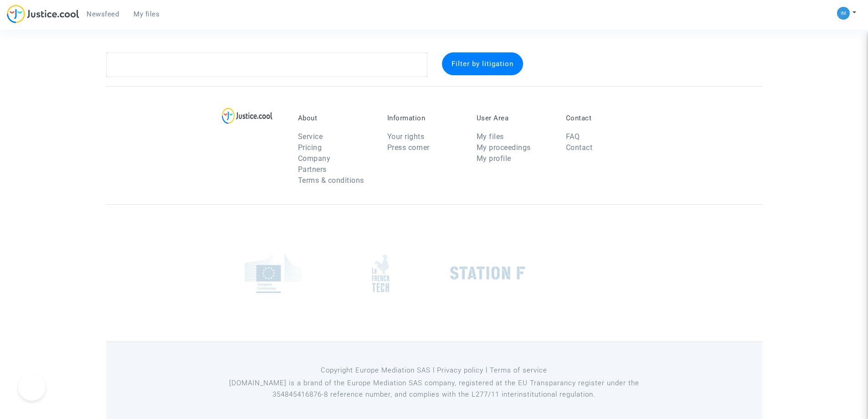 The width and height of the screenshot is (868, 419). I want to click on a: My profile, so click(494, 158).